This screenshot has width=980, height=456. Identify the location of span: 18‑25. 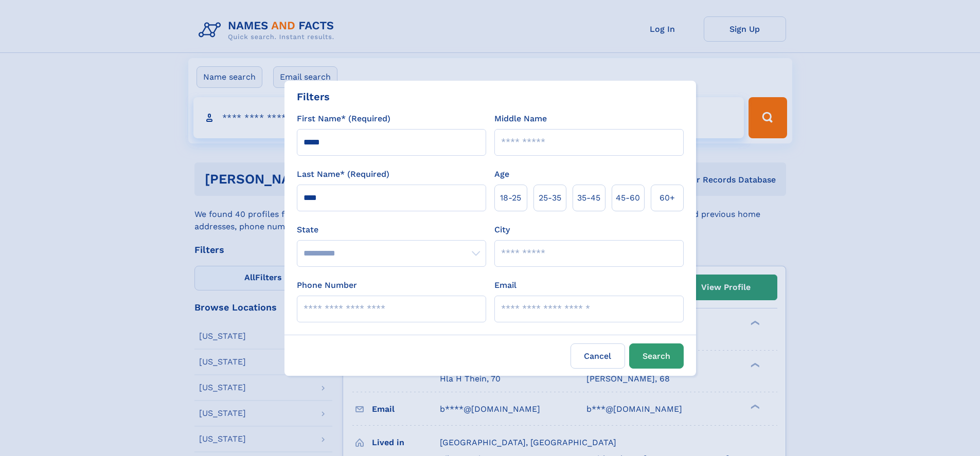
(510, 198).